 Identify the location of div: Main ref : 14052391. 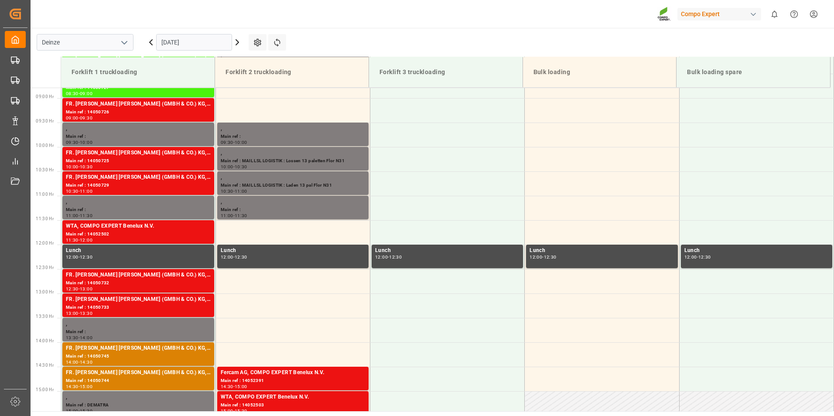
(293, 381).